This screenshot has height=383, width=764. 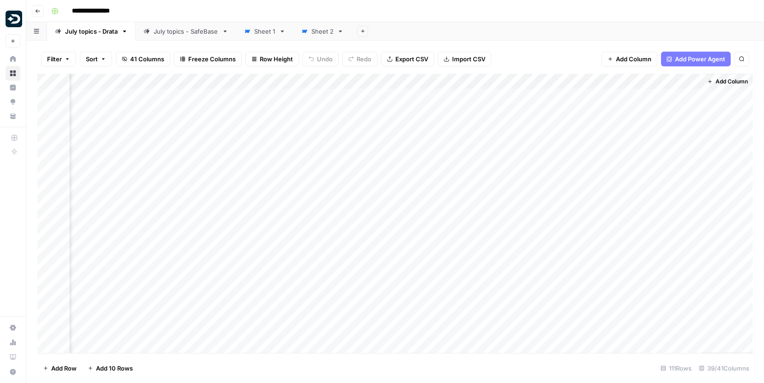 What do you see at coordinates (13, 102) in the screenshot?
I see `a: Opportunities` at bounding box center [13, 102].